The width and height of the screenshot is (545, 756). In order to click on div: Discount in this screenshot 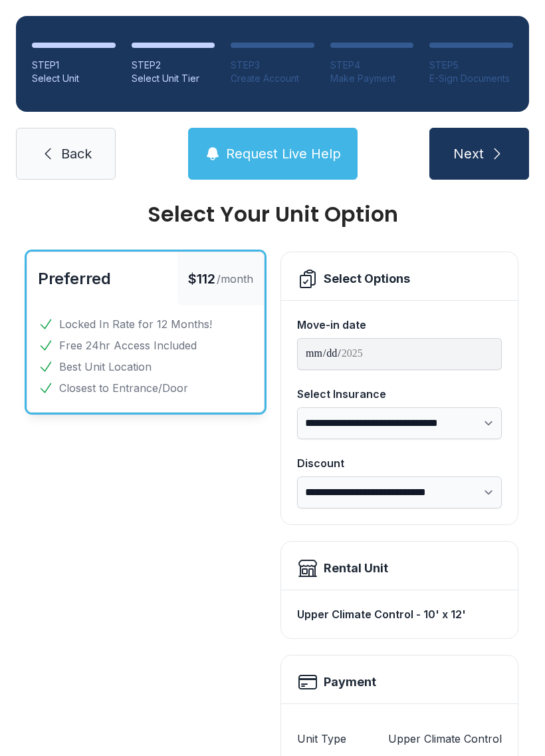, I will do `click(399, 463)`.